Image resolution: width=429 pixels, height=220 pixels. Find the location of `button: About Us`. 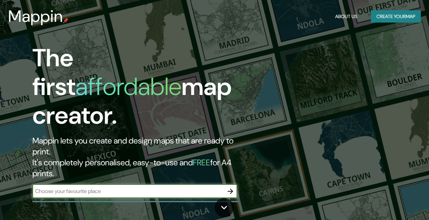

button: About Us is located at coordinates (346, 16).